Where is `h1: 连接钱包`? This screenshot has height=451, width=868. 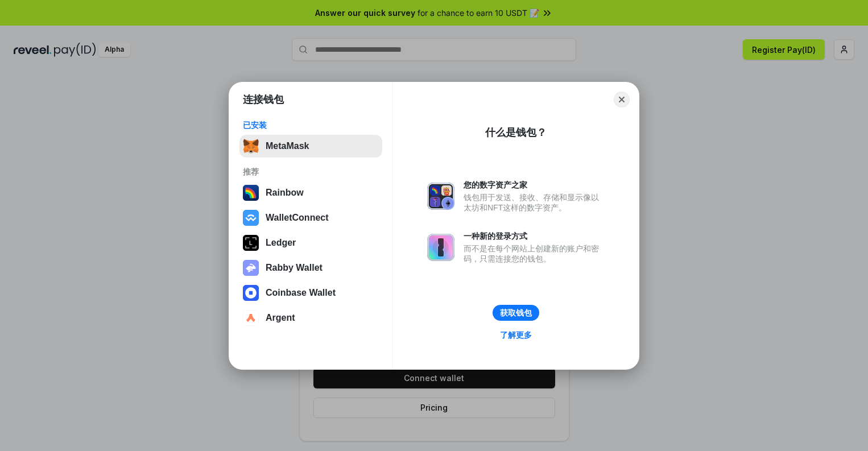 h1: 连接钱包 is located at coordinates (264, 99).